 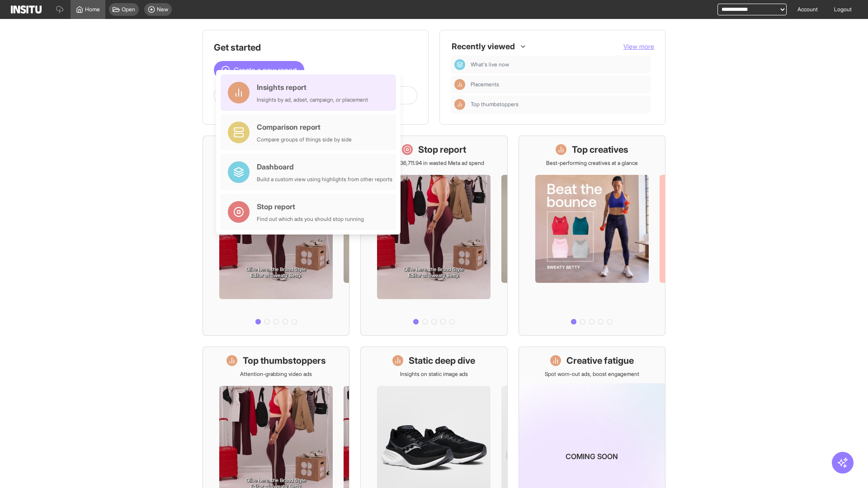 What do you see at coordinates (128, 9) in the screenshot?
I see `span: Open` at bounding box center [128, 9].